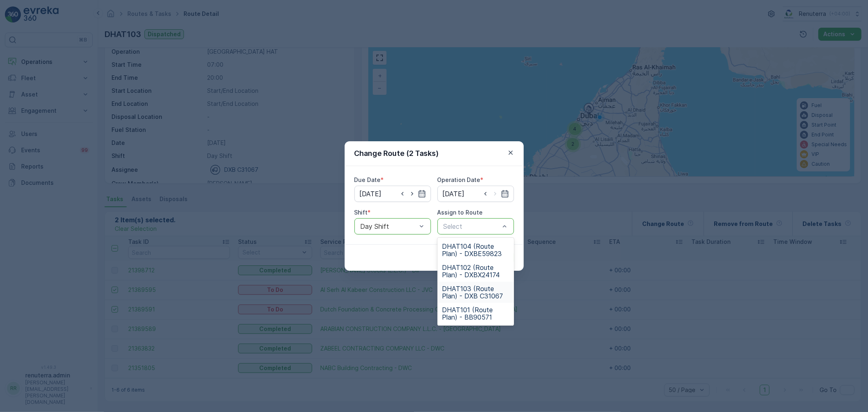 The image size is (868, 412). Describe the element at coordinates (476, 271) in the screenshot. I see `span: DHAT102 (Route Plan) - DXBX24174` at that location.